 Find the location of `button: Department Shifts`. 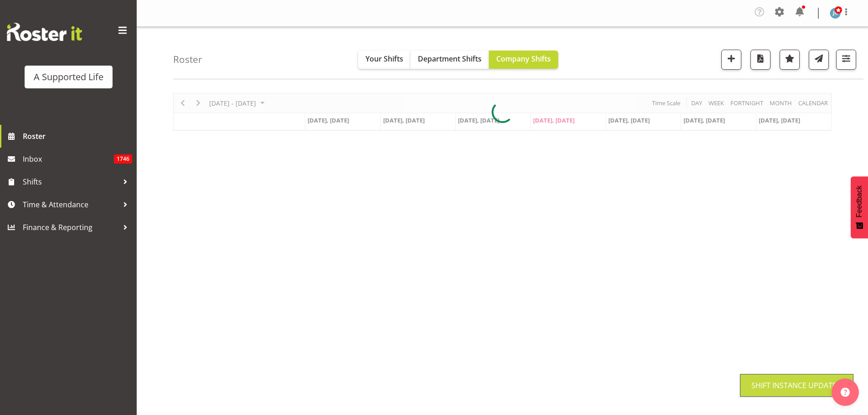

button: Department Shifts is located at coordinates (450, 60).